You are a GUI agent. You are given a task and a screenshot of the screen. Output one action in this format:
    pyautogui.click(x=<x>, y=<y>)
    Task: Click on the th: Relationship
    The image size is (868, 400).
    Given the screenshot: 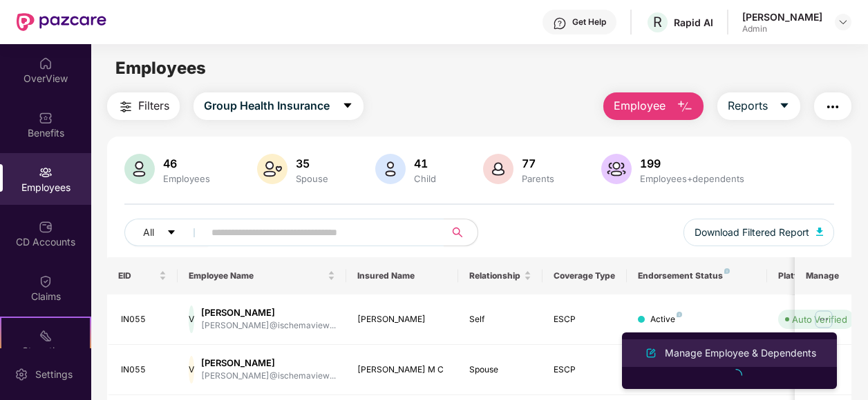 What is the action you would take?
    pyautogui.click(x=500, y=276)
    